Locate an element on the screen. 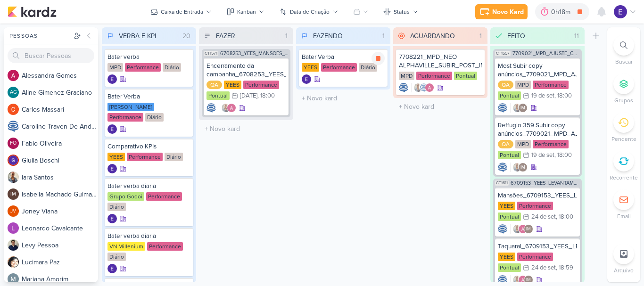 This screenshot has height=286, width=644. p: Buscar is located at coordinates (624, 62).